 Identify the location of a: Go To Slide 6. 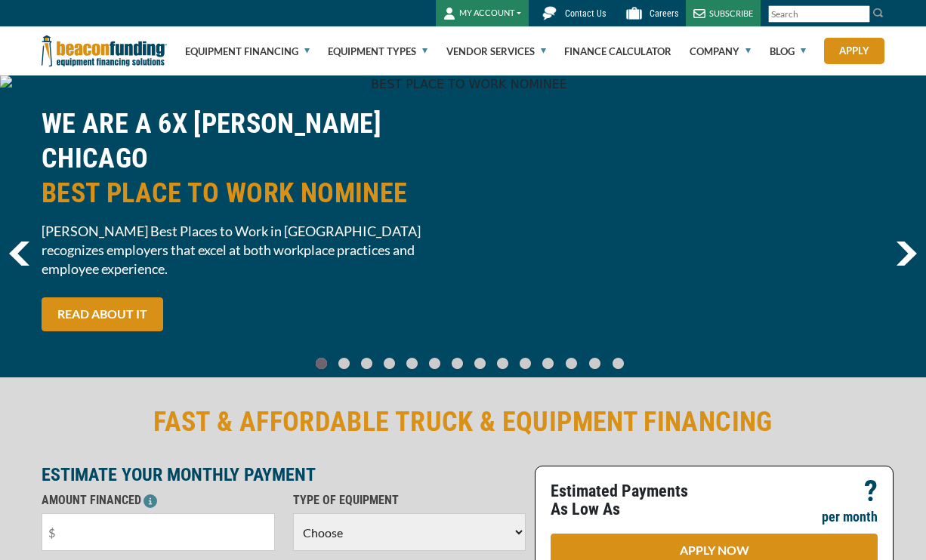
(457, 363).